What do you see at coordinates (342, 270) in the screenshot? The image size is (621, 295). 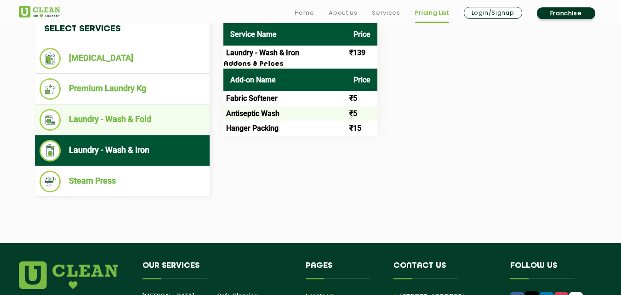 I see `h4: Pages` at bounding box center [342, 270].